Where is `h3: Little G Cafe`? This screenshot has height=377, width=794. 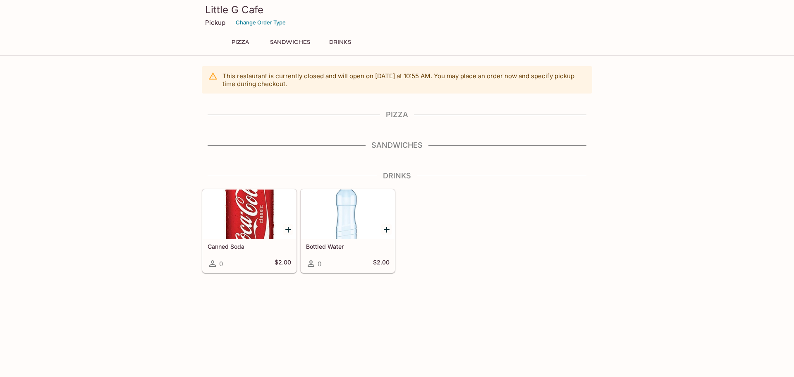
h3: Little G Cafe is located at coordinates (397, 10).